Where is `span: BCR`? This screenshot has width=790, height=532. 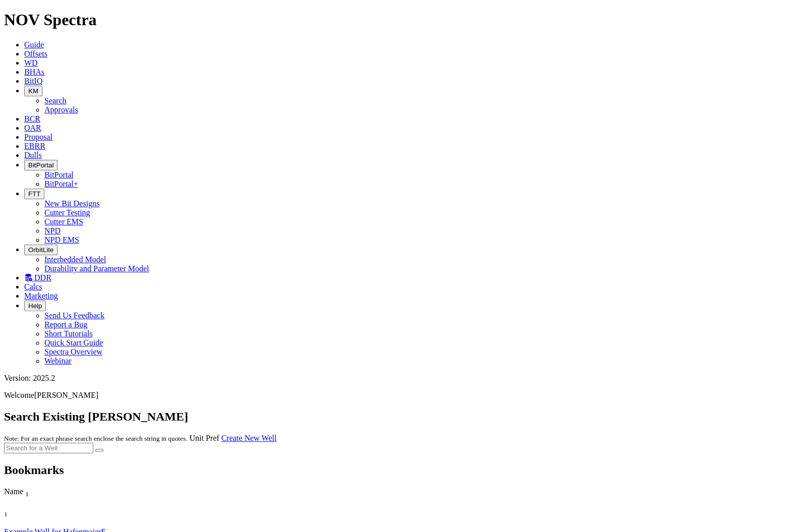
span: BCR is located at coordinates (32, 118).